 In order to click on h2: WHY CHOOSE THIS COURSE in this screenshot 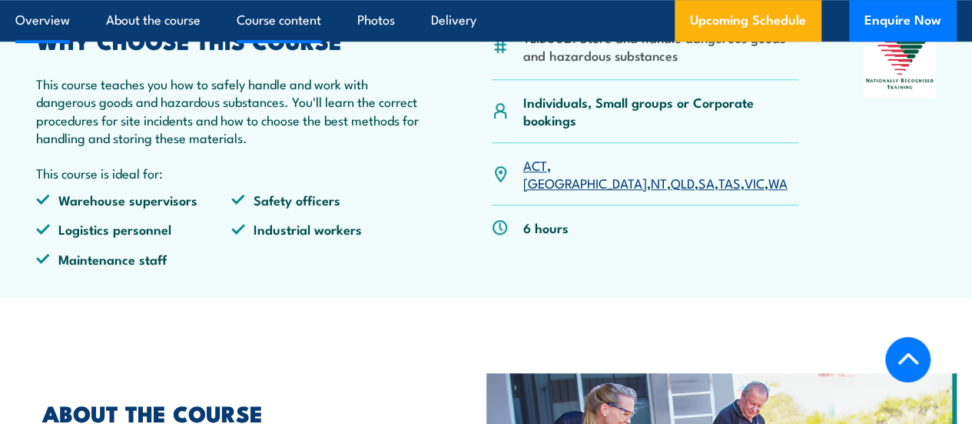, I will do `click(231, 40)`.